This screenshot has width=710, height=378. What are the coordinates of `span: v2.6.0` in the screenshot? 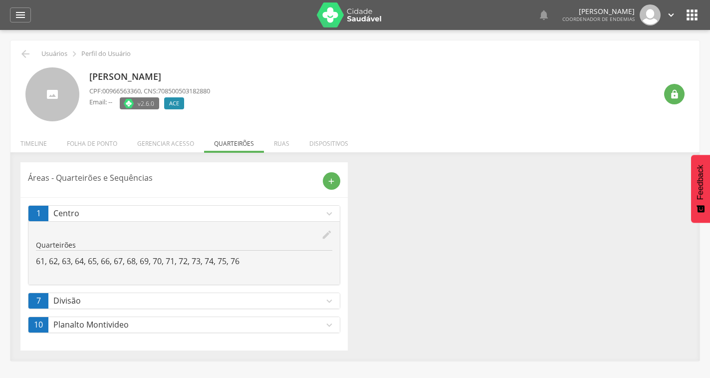 It's located at (146, 103).